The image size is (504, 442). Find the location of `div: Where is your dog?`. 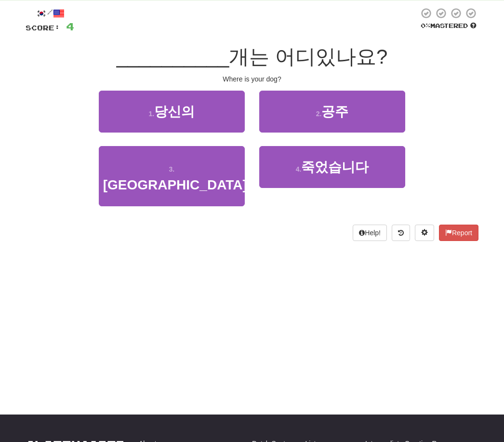

div: Where is your dog? is located at coordinates (252, 79).